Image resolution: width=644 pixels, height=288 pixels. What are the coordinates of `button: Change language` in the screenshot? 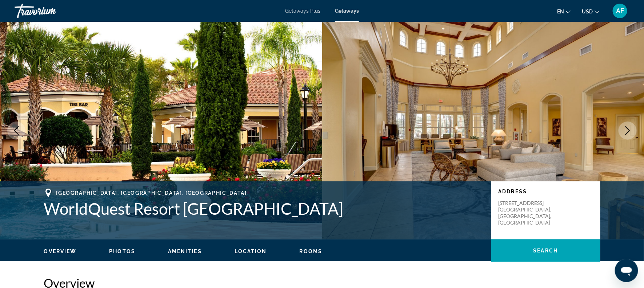 It's located at (564, 11).